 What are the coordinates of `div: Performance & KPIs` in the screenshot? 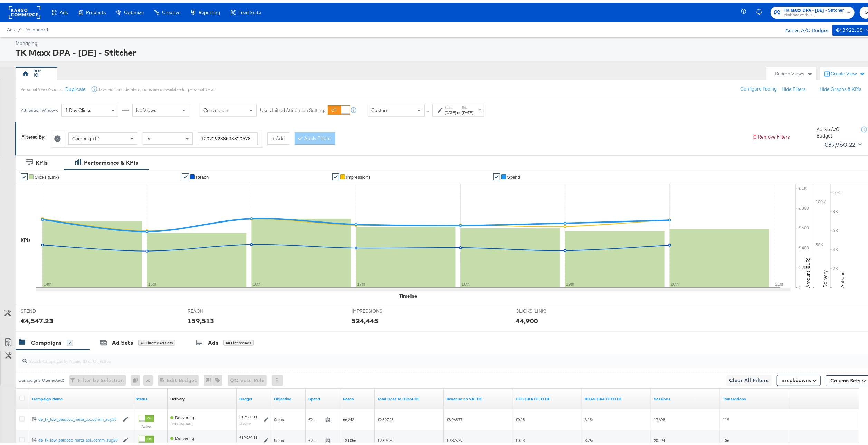 It's located at (111, 160).